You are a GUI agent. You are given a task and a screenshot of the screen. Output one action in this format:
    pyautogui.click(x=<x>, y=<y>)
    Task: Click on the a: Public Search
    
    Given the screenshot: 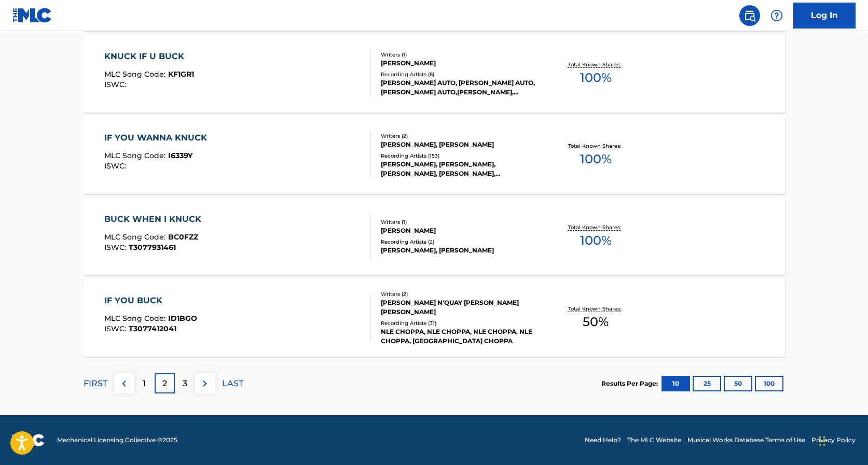 What is the action you would take?
    pyautogui.click(x=749, y=15)
    